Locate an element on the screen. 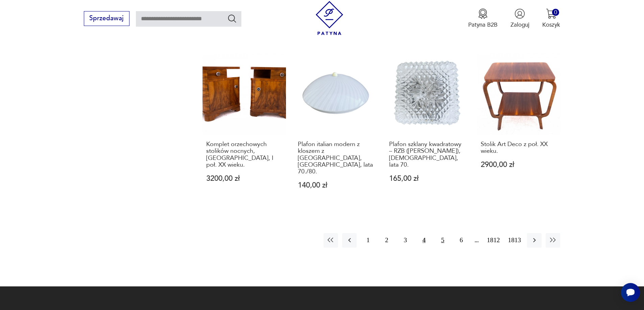 The width and height of the screenshot is (644, 310). p: 140,00 zł is located at coordinates (336, 185).